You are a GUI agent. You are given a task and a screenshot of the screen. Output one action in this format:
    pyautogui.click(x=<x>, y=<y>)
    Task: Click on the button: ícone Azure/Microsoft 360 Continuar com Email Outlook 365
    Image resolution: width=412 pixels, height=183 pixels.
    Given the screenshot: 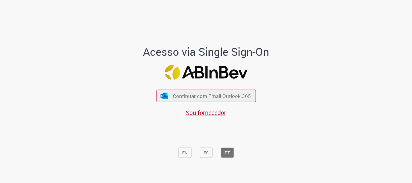 What is the action you would take?
    pyautogui.click(x=206, y=96)
    